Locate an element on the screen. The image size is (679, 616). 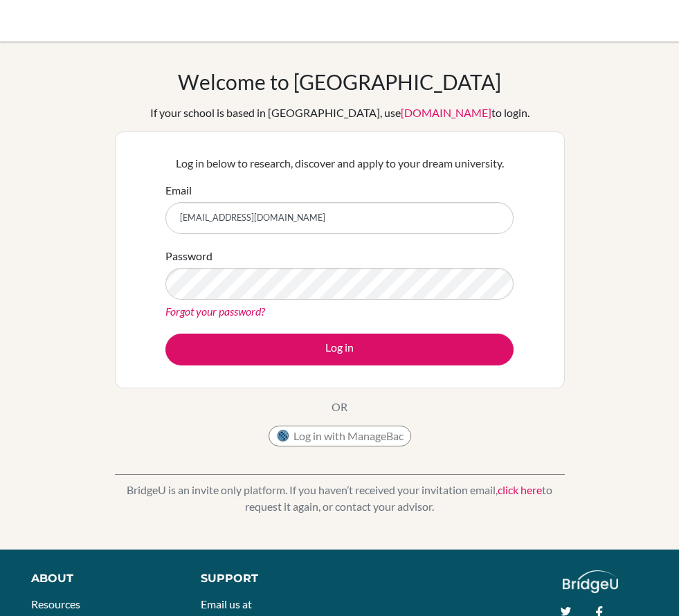
a: Forgot your password? is located at coordinates (215, 311).